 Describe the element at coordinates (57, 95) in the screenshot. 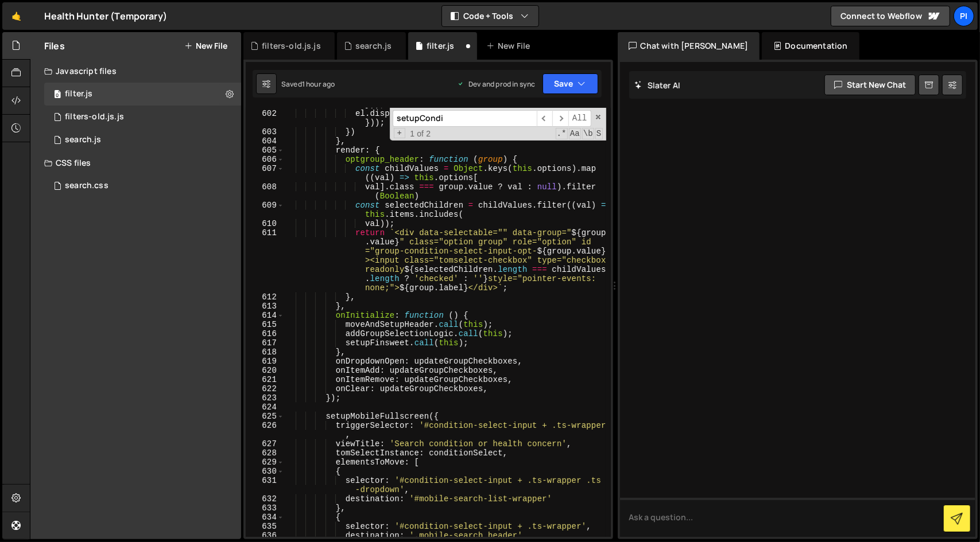

I see `span: 0` at that location.